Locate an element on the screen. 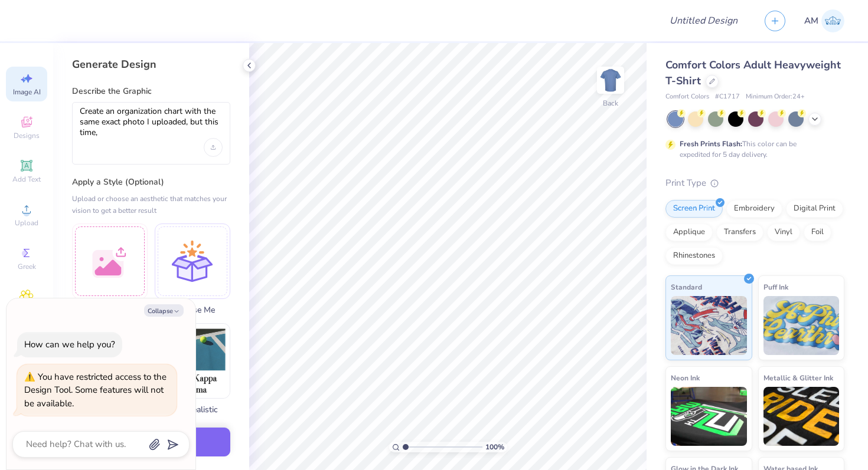 The width and height of the screenshot is (868, 470). span: # C1717 is located at coordinates (728, 97).